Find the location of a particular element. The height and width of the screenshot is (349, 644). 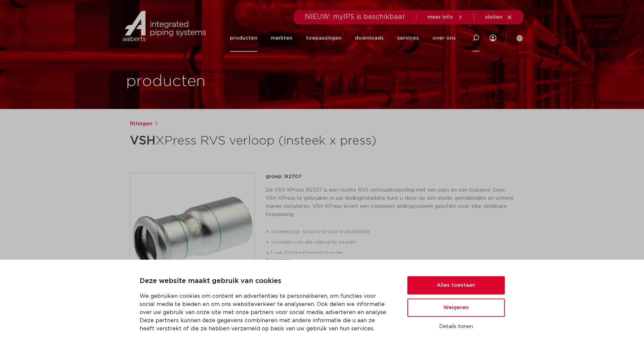

a: services is located at coordinates (408, 38).